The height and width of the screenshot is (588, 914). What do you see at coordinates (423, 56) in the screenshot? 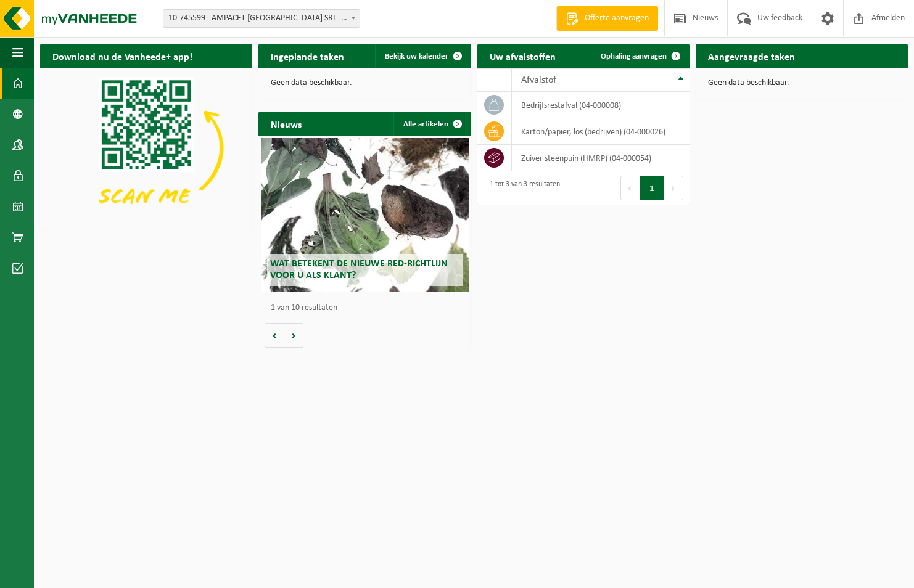
I see `a: Bekijk uw kalender` at bounding box center [423, 56].